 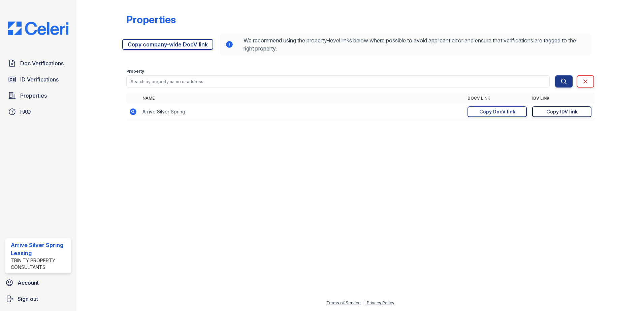 I want to click on a: Copy DocV link, so click(x=498, y=112).